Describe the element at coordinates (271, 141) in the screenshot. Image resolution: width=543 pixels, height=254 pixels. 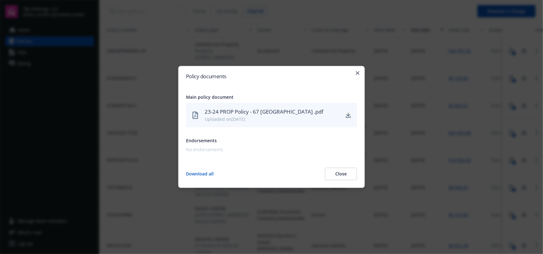
I see `div: Endorsements` at that location.